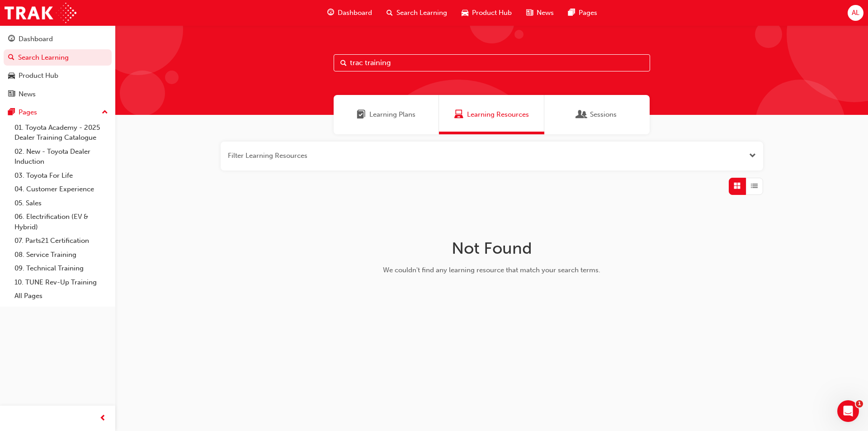  What do you see at coordinates (491, 114) in the screenshot?
I see `a: Learning ResourcesLearning Resources` at bounding box center [491, 114].